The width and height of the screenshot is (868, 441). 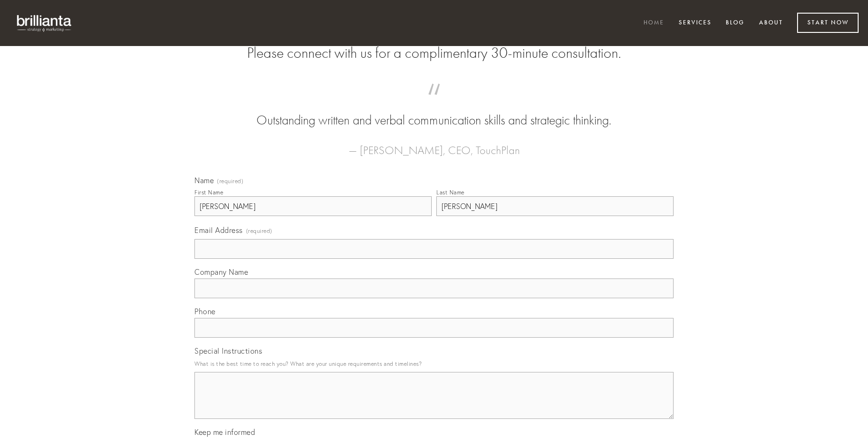 What do you see at coordinates (695, 23) in the screenshot?
I see `a: Services` at bounding box center [695, 23].